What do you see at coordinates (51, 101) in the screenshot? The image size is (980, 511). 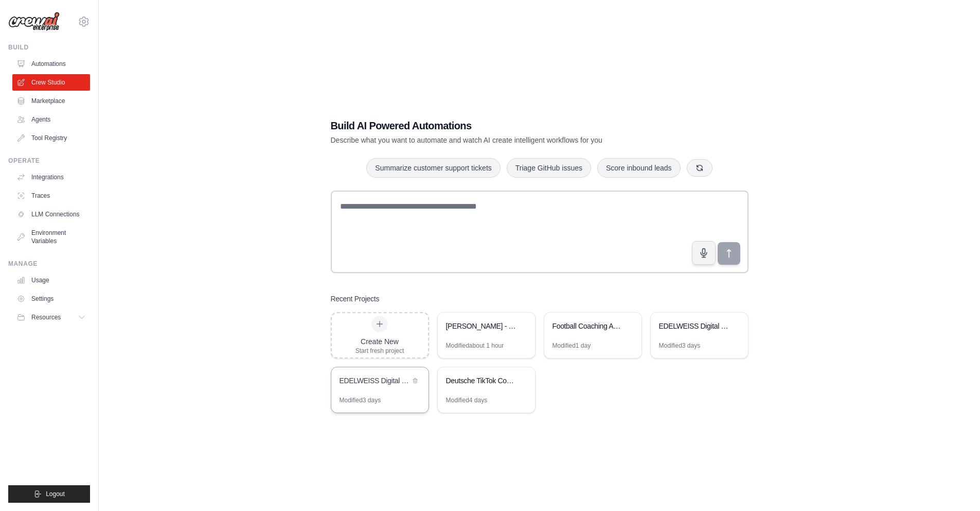 I see `a: Marketplace` at bounding box center [51, 101].